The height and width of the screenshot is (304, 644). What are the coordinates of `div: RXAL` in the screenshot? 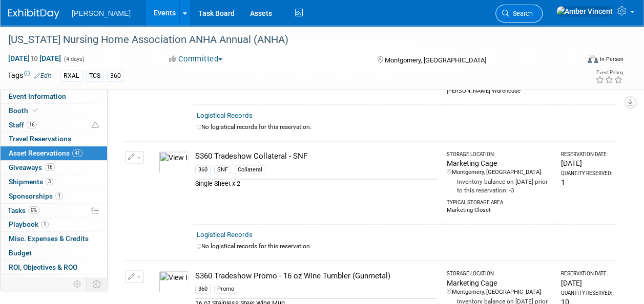 It's located at (71, 76).